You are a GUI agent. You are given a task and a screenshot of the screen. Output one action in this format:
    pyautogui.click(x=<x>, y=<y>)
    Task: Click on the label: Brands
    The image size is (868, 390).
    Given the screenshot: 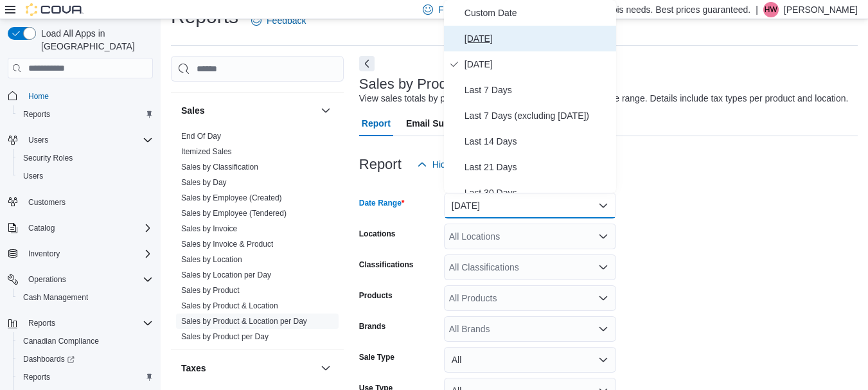 What is the action you would take?
    pyautogui.click(x=372, y=326)
    